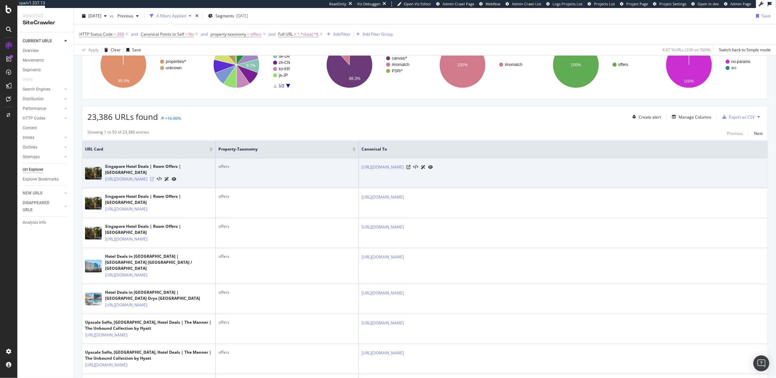  What do you see at coordinates (397, 71) in the screenshot?
I see `text: PSR/*` at bounding box center [397, 71].